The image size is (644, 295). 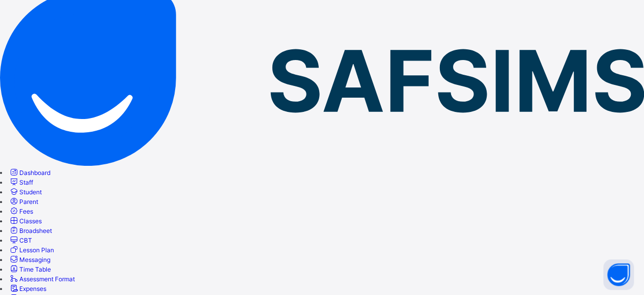 I want to click on span: Staff, so click(x=26, y=182).